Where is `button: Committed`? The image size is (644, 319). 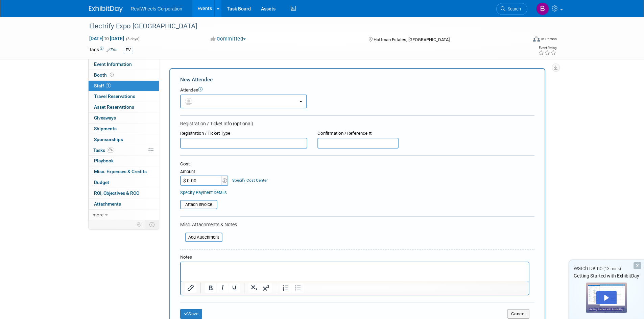 button: Committed is located at coordinates (228, 39).